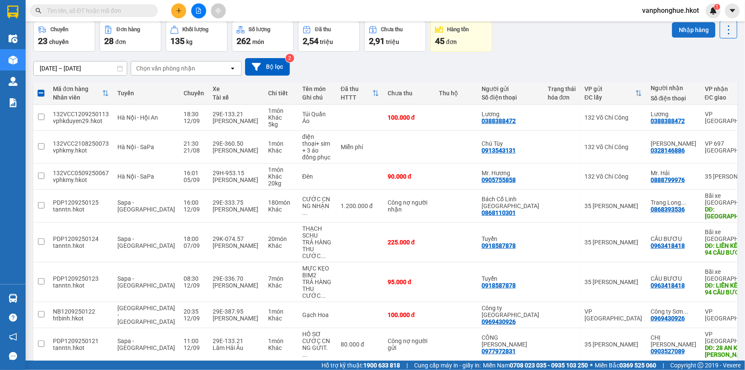 The width and height of the screenshot is (745, 370). What do you see at coordinates (81, 239) in the screenshot?
I see `div: PDP1209250124` at bounding box center [81, 239].